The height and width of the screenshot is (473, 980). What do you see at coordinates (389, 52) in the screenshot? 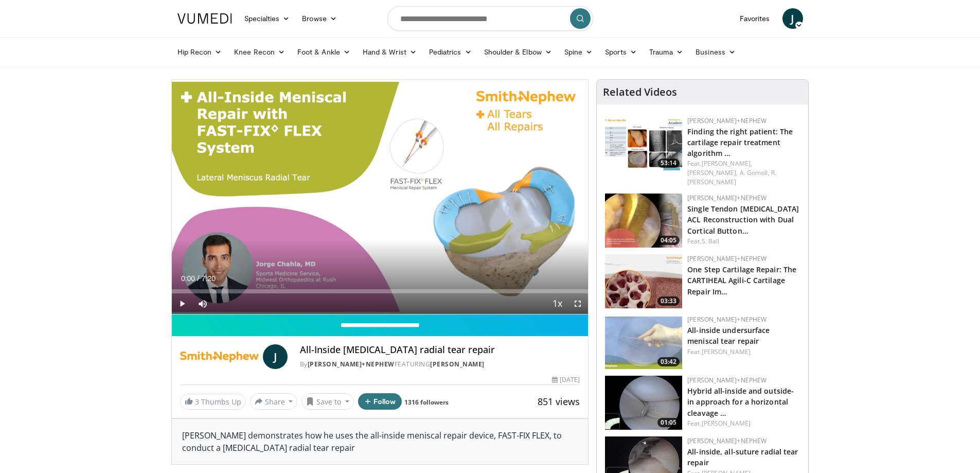
I see `a: Hand & Wrist` at bounding box center [389, 52].